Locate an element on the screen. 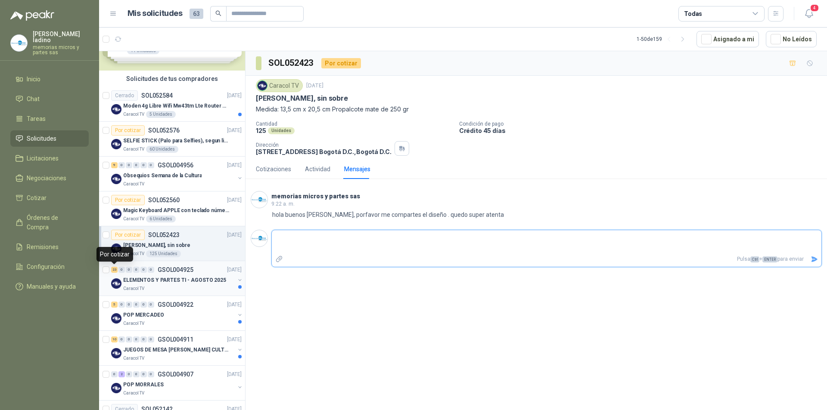  p: SELFIE STICK (Palo para Selfies), segun link adjunto is located at coordinates (177, 141).